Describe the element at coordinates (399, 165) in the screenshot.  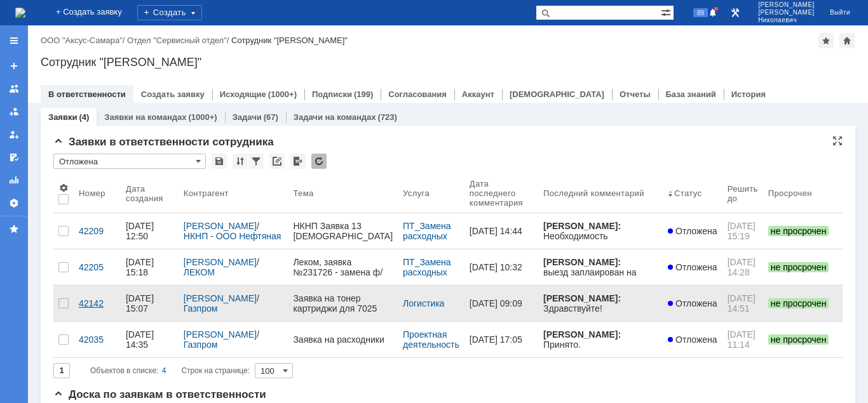
I see `div: Заявка на тонер картриджи для 7025` at that location.